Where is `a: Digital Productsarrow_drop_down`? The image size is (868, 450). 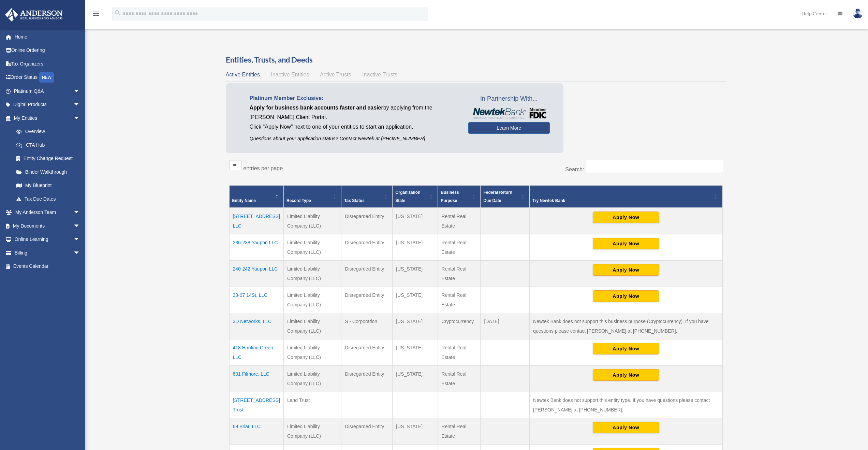
a: Digital Productsarrow_drop_down is located at coordinates (47, 105).